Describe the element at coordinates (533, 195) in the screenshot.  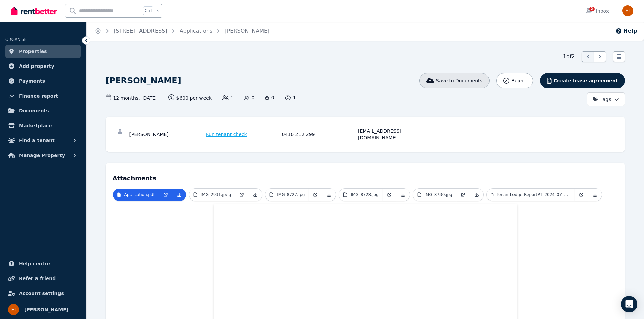
I see `p: TenantLedgerReportPT_2024_07_19T153422.237.pdf` at that location.